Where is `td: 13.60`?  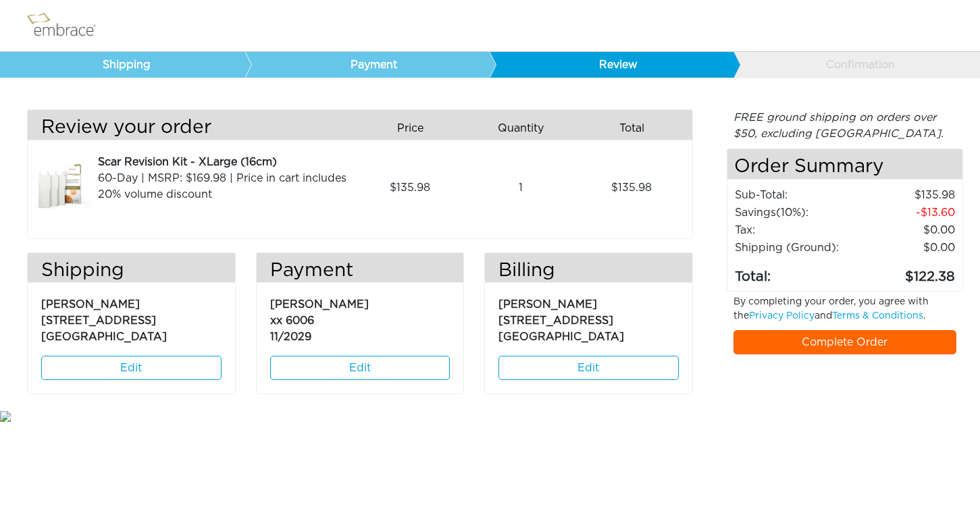
td: 13.60 is located at coordinates (905, 213).